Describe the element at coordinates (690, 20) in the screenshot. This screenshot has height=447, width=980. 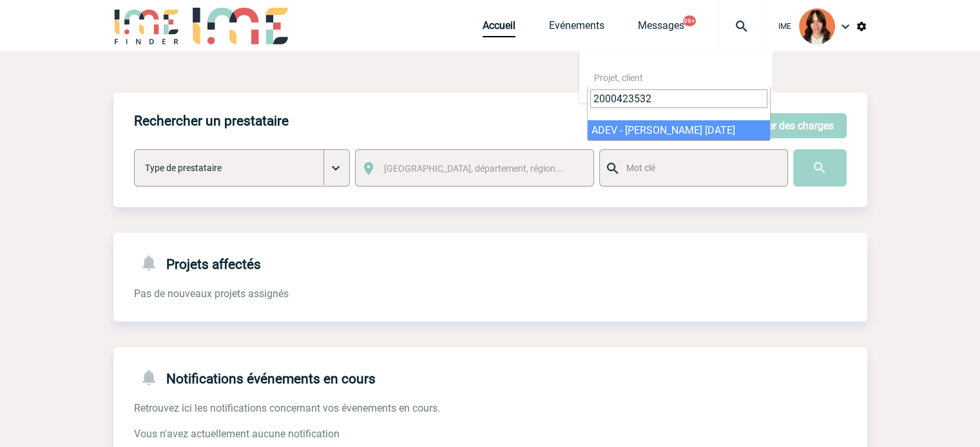
I see `button: 99+` at that location.